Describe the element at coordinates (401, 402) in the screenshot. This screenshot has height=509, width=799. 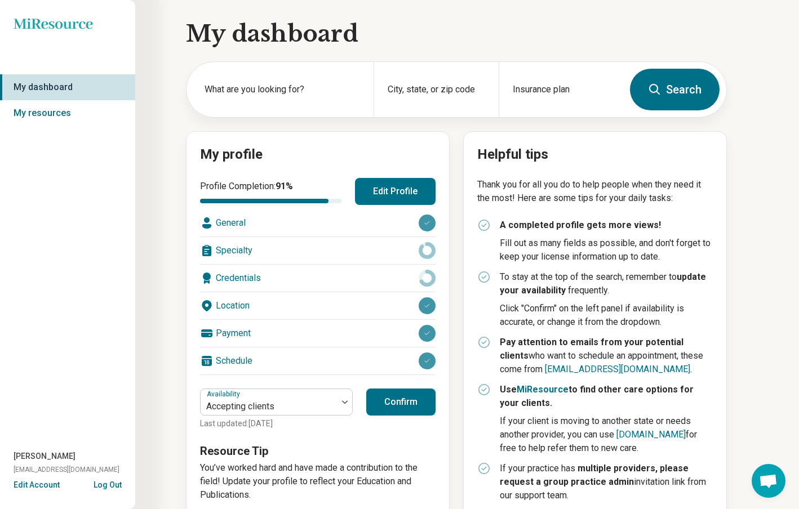
I see `button: Confirm` at that location.